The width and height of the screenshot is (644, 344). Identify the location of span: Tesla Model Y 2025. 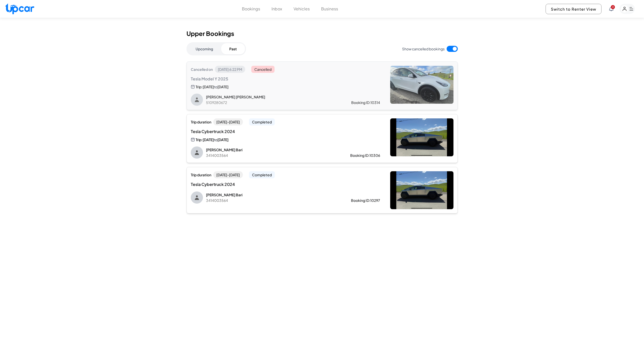
(243, 79).